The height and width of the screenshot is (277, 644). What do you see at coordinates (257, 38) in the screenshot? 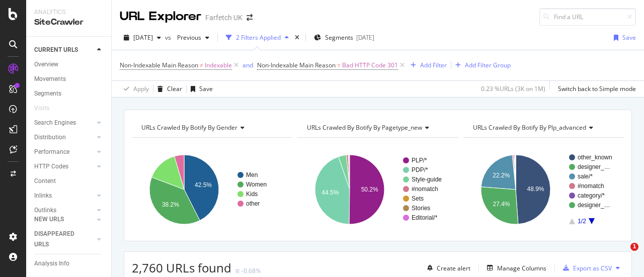
I see `button: 2 Filters Applied` at bounding box center [257, 38].